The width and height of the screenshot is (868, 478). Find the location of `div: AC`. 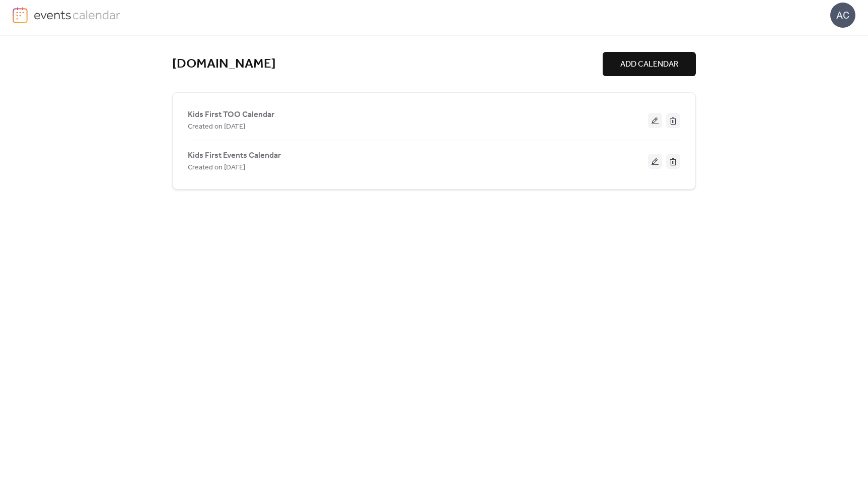

div: AC is located at coordinates (843, 15).